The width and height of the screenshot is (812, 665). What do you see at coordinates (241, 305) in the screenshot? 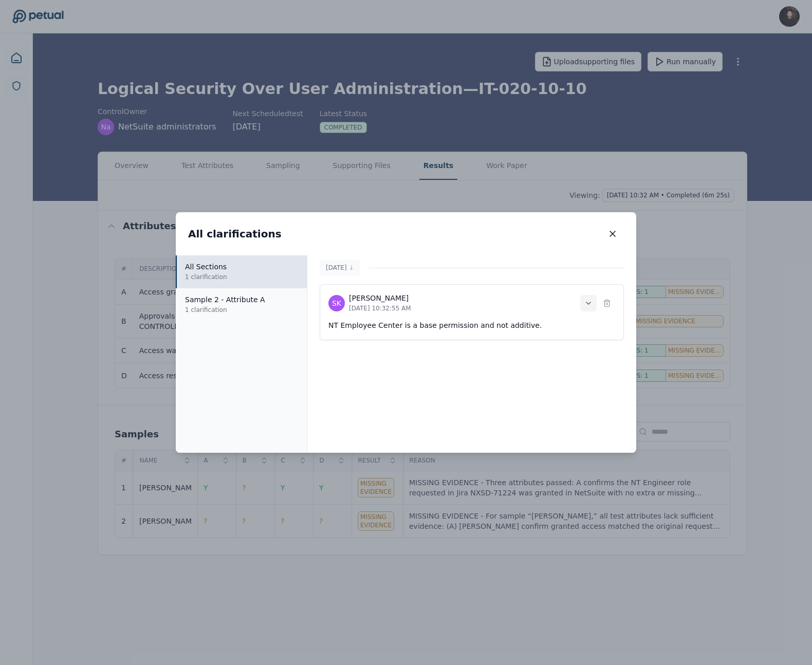
I see `button: Sample 2 - Attribute A1 clarification` at bounding box center [241, 305].